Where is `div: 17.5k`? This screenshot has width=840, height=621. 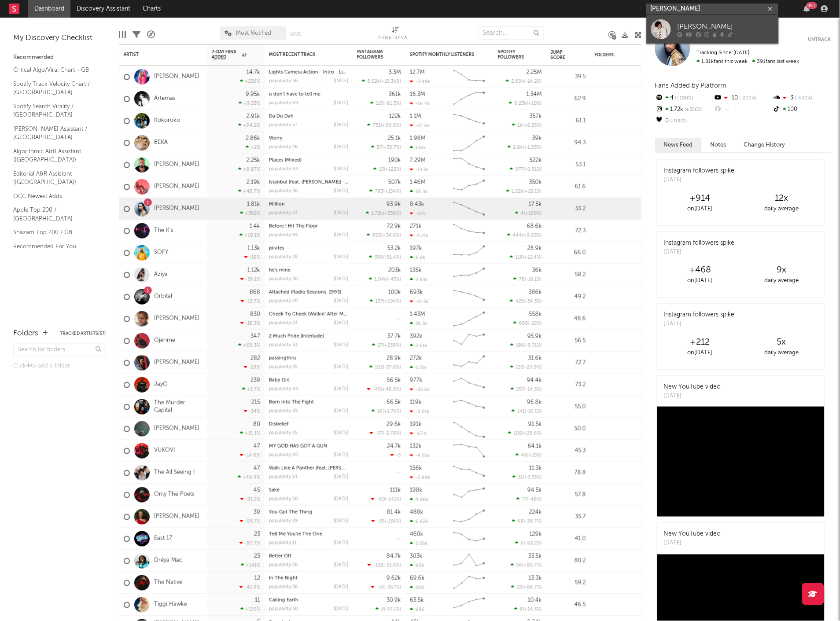
div: 17.5k is located at coordinates (535, 204).